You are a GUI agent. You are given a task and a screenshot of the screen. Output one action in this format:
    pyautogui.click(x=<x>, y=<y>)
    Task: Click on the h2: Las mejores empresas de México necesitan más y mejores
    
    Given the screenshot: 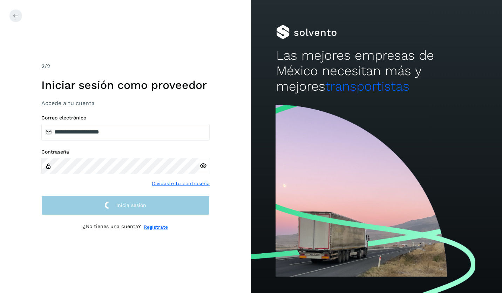 What is the action you would take?
    pyautogui.click(x=377, y=71)
    